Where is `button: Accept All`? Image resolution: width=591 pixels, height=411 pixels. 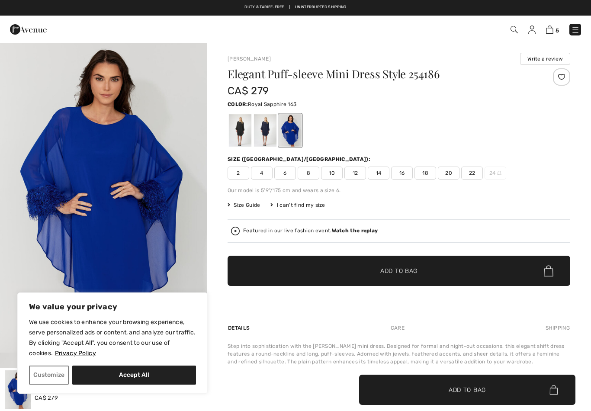
button: Accept All is located at coordinates (134, 375).